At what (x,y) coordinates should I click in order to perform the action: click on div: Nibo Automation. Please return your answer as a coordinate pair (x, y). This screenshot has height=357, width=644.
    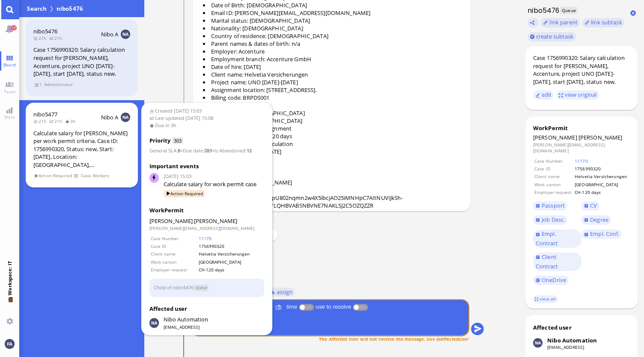
    Looking at the image, I should click on (572, 341).